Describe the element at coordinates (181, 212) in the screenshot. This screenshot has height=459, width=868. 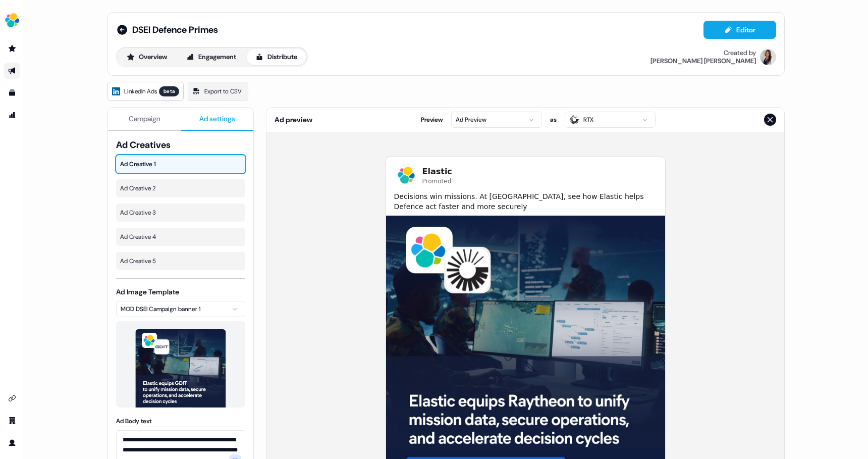
I see `span: Ad Creative 3` at that location.